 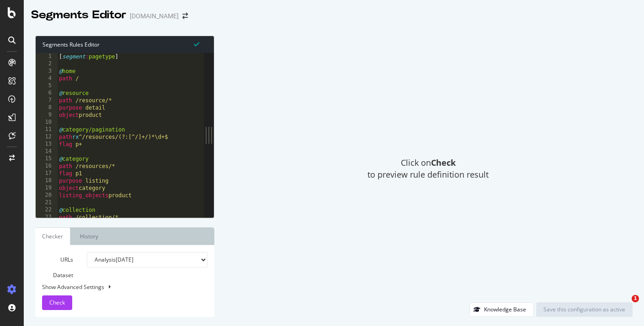 I want to click on div: 21, so click(x=47, y=203).